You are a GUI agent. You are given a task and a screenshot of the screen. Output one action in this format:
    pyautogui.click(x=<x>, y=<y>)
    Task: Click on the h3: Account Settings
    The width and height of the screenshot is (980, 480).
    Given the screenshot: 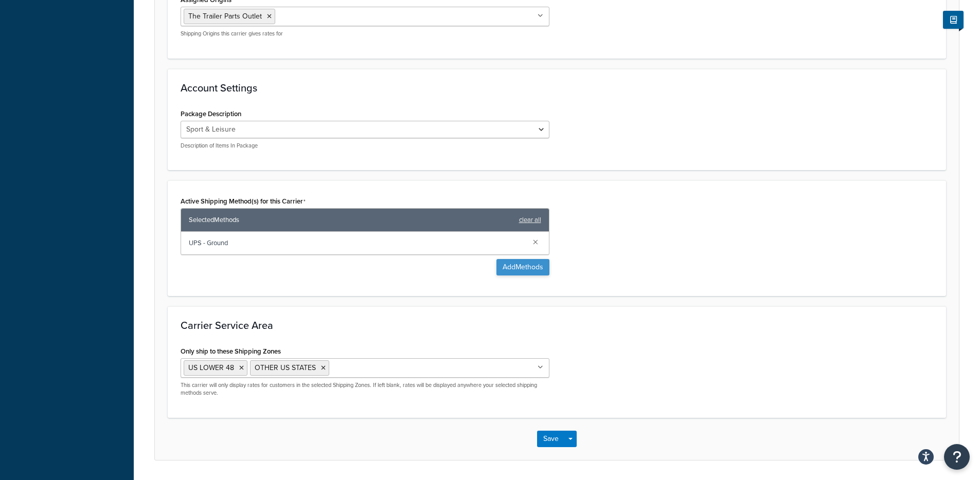 What is the action you would take?
    pyautogui.click(x=556, y=88)
    